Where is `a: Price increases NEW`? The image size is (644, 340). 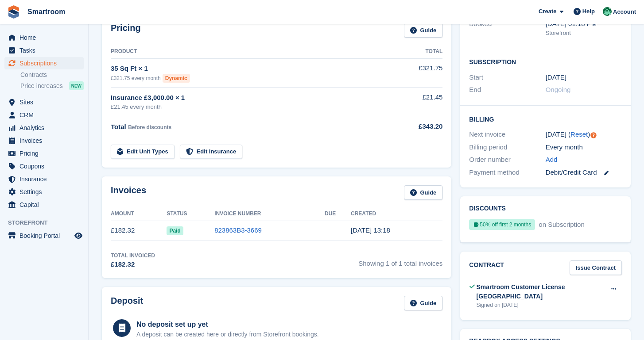 a: Price increases NEW is located at coordinates (51, 86).